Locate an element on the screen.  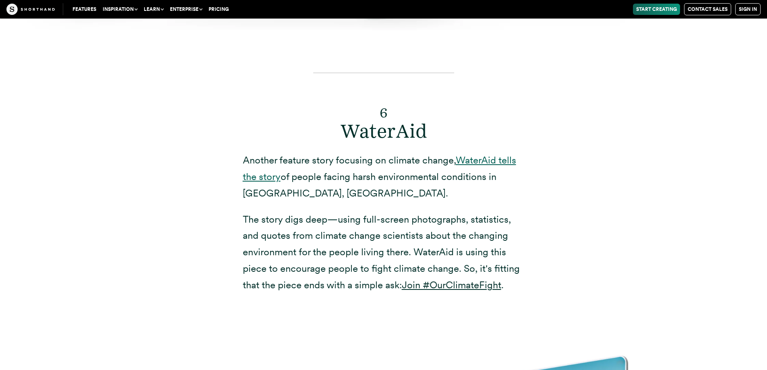
a: WaterAid tells the story is located at coordinates (379, 168).